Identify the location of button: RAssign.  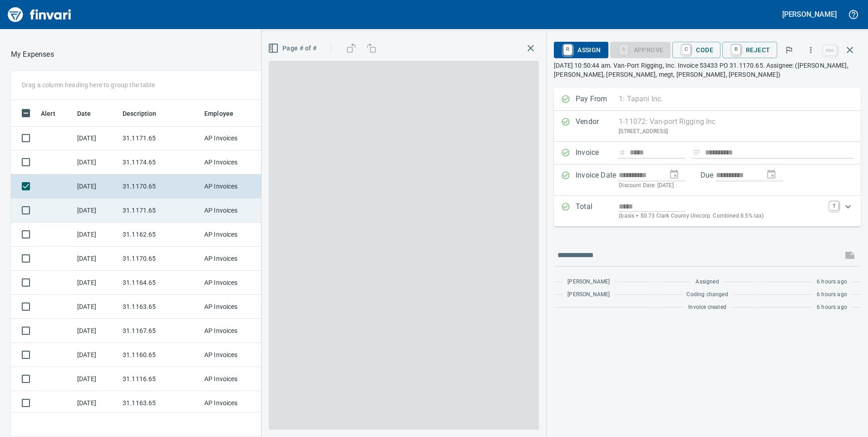
(580, 50).